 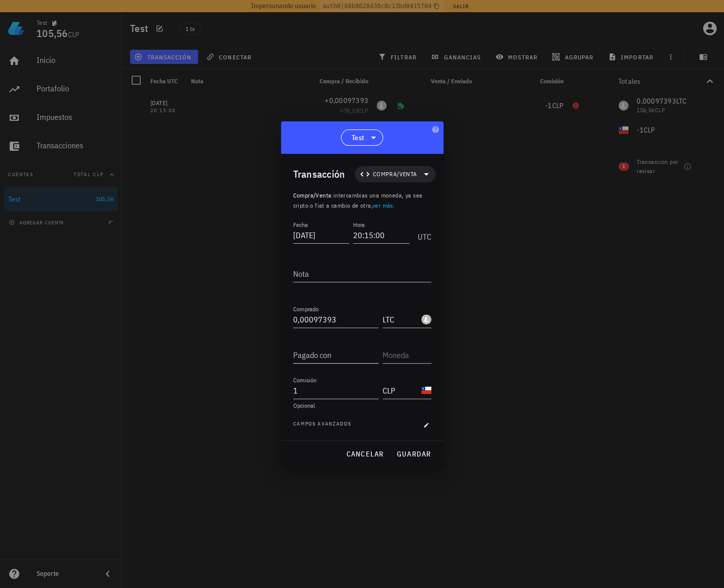 What do you see at coordinates (414, 454) in the screenshot?
I see `button: guardar` at bounding box center [414, 454].